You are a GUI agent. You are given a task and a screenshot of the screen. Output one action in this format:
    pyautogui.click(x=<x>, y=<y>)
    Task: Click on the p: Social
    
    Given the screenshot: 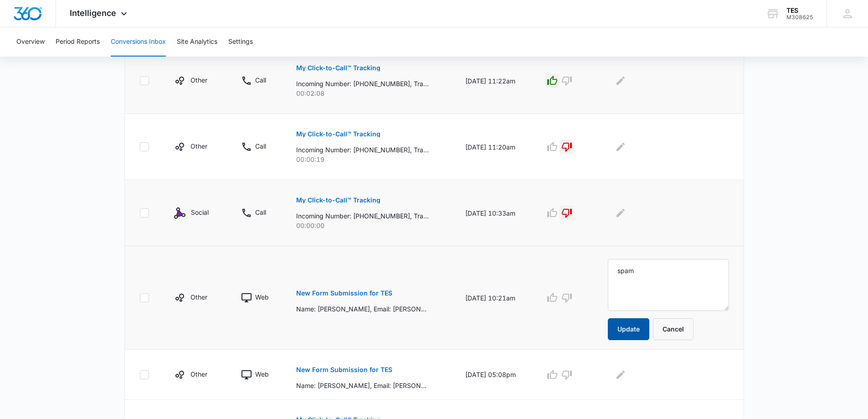 What is the action you would take?
    pyautogui.click(x=200, y=212)
    